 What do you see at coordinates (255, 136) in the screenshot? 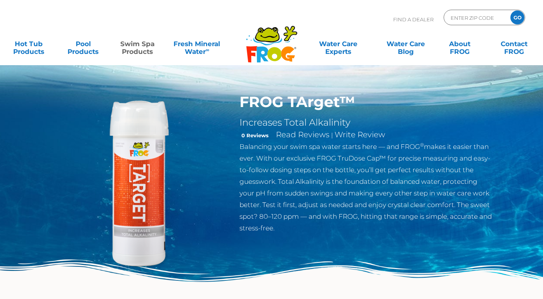
I see `strong: 0 Reviews` at bounding box center [255, 136].